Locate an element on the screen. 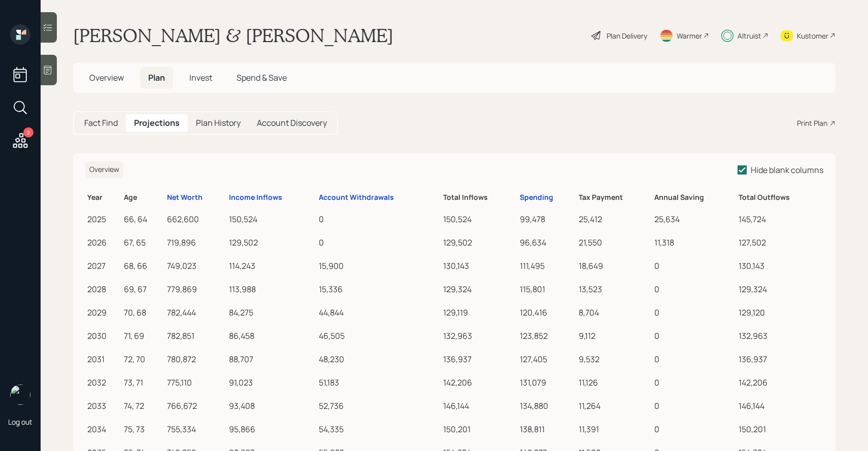 The width and height of the screenshot is (868, 451). div: 54,335 is located at coordinates (379, 430).